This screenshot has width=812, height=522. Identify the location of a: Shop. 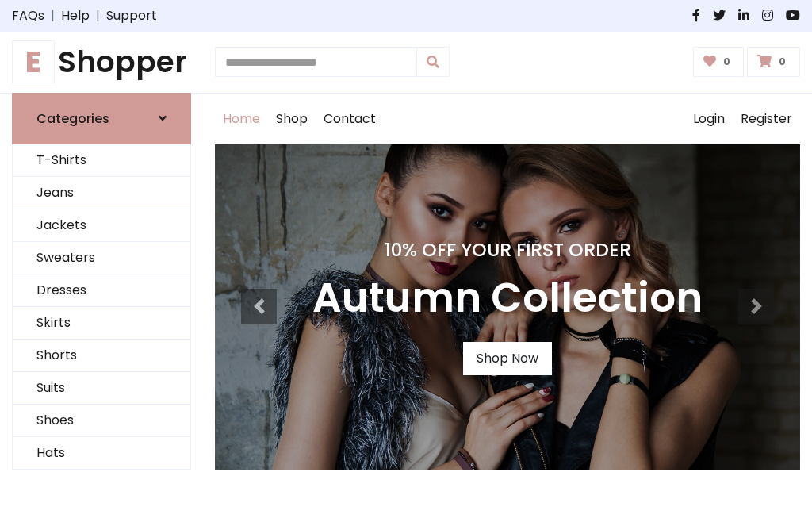
(292, 119).